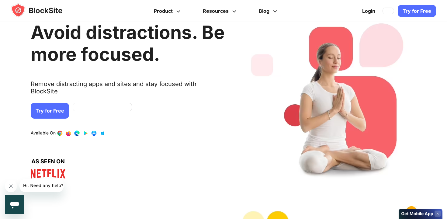  Describe the element at coordinates (43, 10) in the screenshot. I see `img: blocksite-icon.5d769676.svg` at that location.